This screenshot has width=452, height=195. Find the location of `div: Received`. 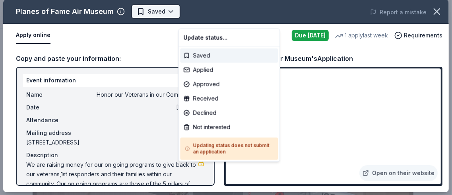

div: Received is located at coordinates (229, 99).